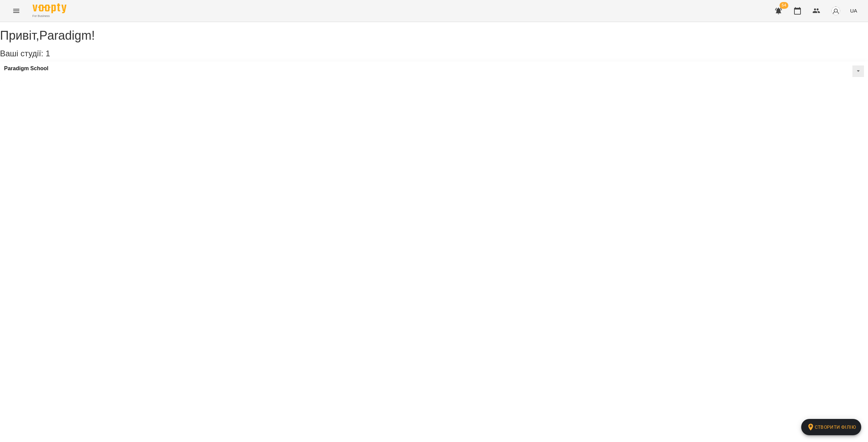  I want to click on img: Voopty Logo, so click(50, 8).